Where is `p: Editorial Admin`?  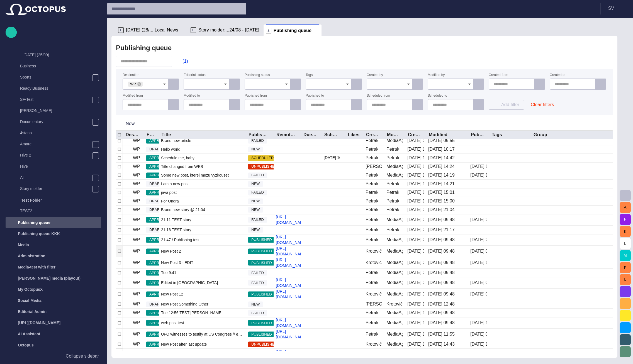
p: Editorial Admin is located at coordinates (32, 312).